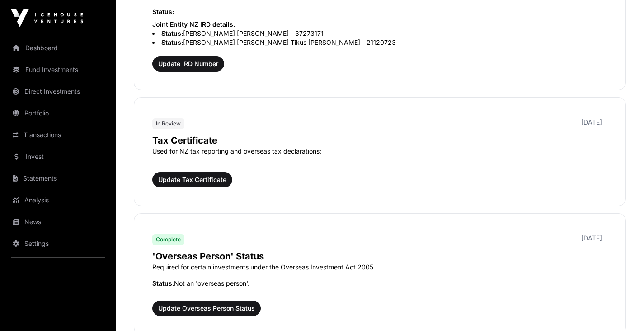 The width and height of the screenshot is (644, 331). Describe the element at coordinates (207, 308) in the screenshot. I see `span: Update Overseas Person Status` at that location.